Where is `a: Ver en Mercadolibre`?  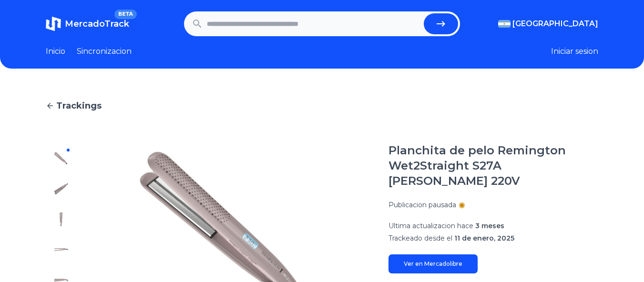 a: Ver en Mercadolibre is located at coordinates (433, 264).